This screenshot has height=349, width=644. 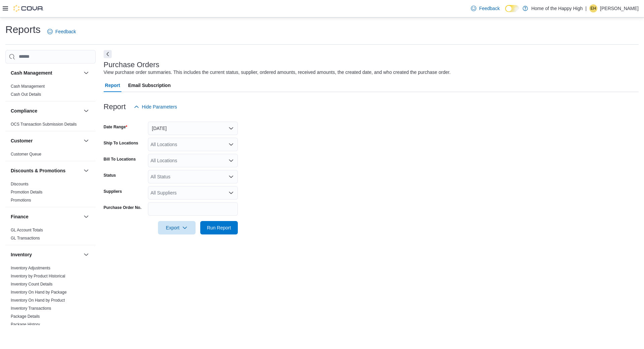 What do you see at coordinates (557, 8) in the screenshot?
I see `p: Home of the Happy High` at bounding box center [557, 8].